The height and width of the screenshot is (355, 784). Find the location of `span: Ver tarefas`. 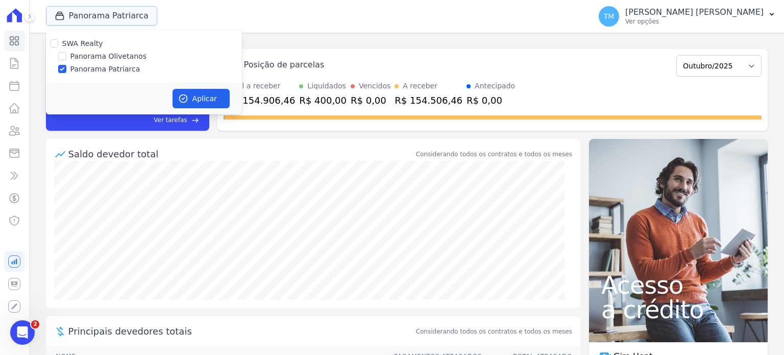

span: Ver tarefas is located at coordinates (170, 120).